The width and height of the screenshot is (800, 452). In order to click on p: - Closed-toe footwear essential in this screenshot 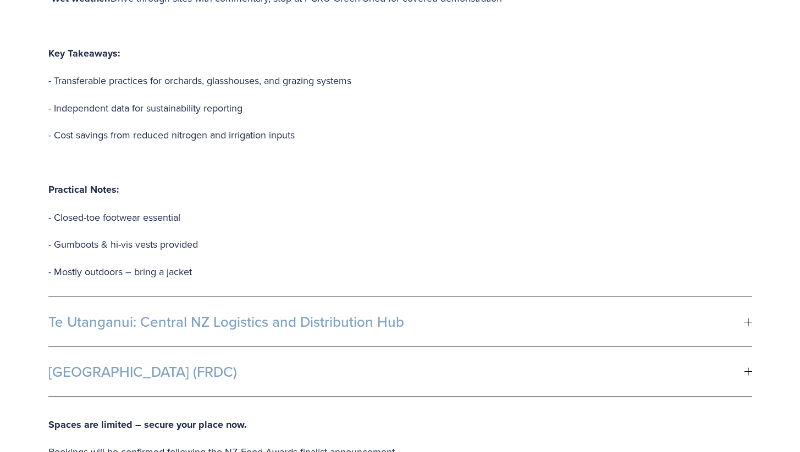, I will do `click(295, 218)`.